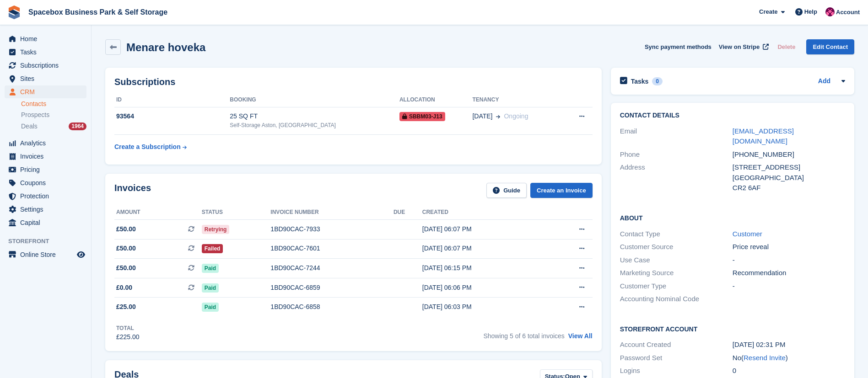 The image size is (868, 378). Describe the element at coordinates (484, 213) in the screenshot. I see `th: Created` at that location.